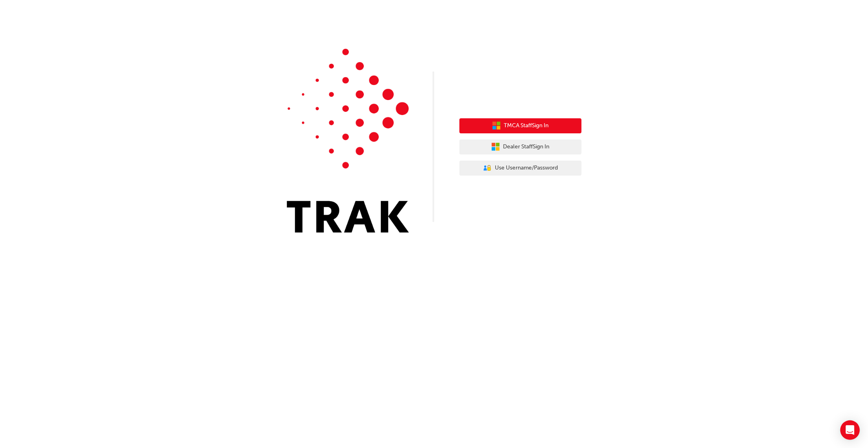  I want to click on div: Open Intercom Messenger, so click(850, 430).